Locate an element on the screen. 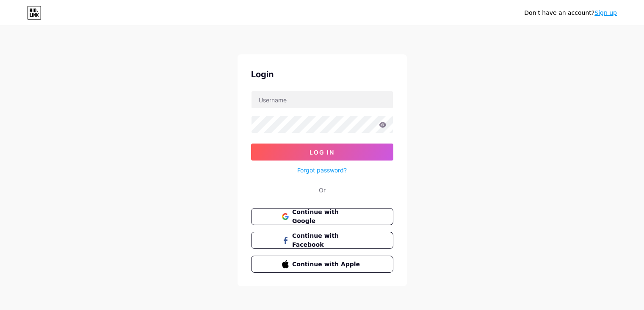 This screenshot has width=644, height=310. a: Sign up is located at coordinates (605, 13).